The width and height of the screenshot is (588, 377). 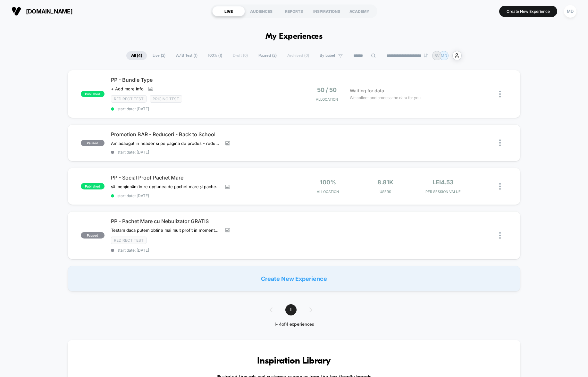 I want to click on button: Create New Experience, so click(x=528, y=11).